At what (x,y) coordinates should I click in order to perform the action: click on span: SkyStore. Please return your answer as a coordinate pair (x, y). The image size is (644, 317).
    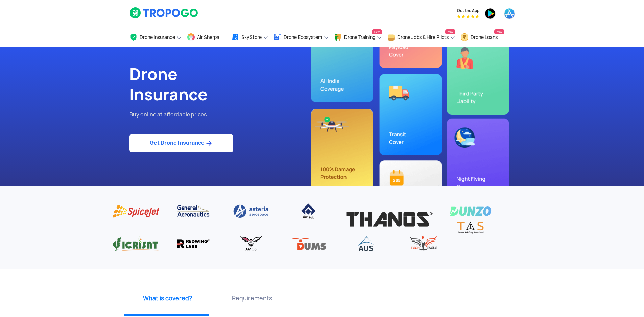
    Looking at the image, I should click on (252, 37).